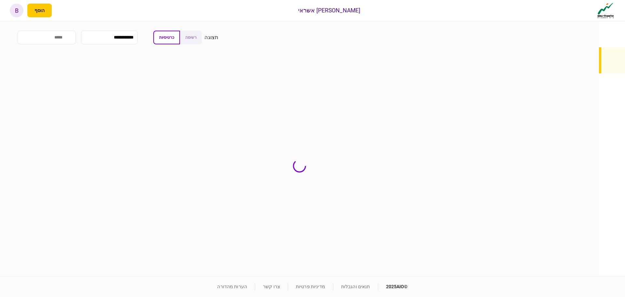 Image resolution: width=625 pixels, height=297 pixels. What do you see at coordinates (17, 10) in the screenshot?
I see `button: b` at bounding box center [17, 10].